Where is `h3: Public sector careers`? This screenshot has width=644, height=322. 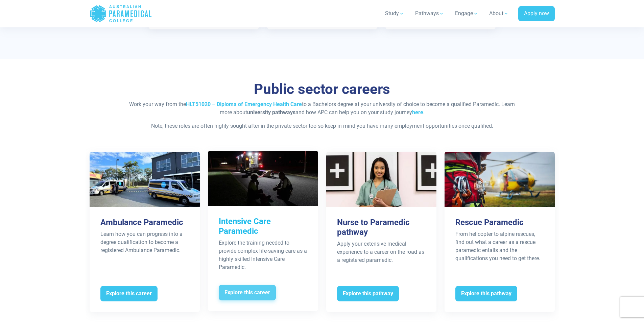 h3: Public sector careers is located at coordinates (322, 89).